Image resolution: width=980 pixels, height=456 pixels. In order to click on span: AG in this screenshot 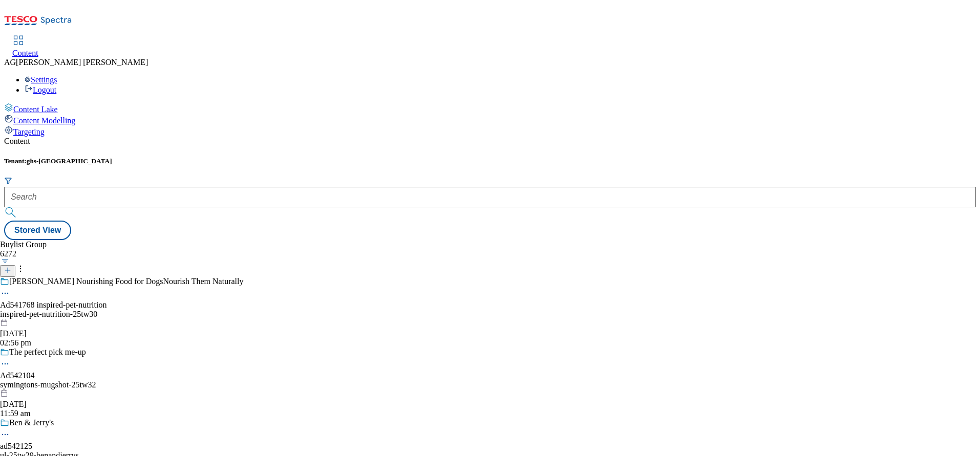, I will do `click(10, 62)`.